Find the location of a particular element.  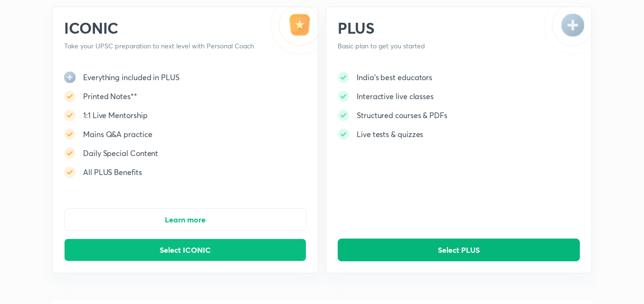

h2: PLUS is located at coordinates (433, 28).